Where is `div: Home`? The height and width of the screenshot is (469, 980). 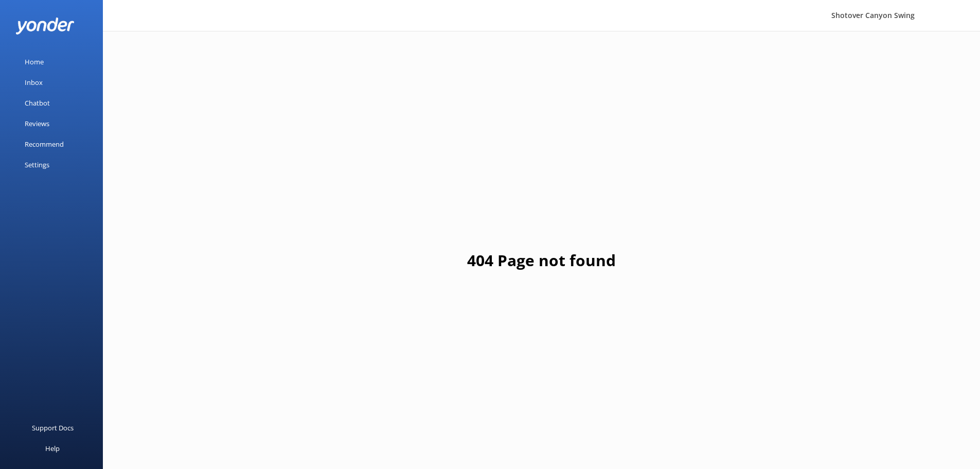 div: Home is located at coordinates (34, 62).